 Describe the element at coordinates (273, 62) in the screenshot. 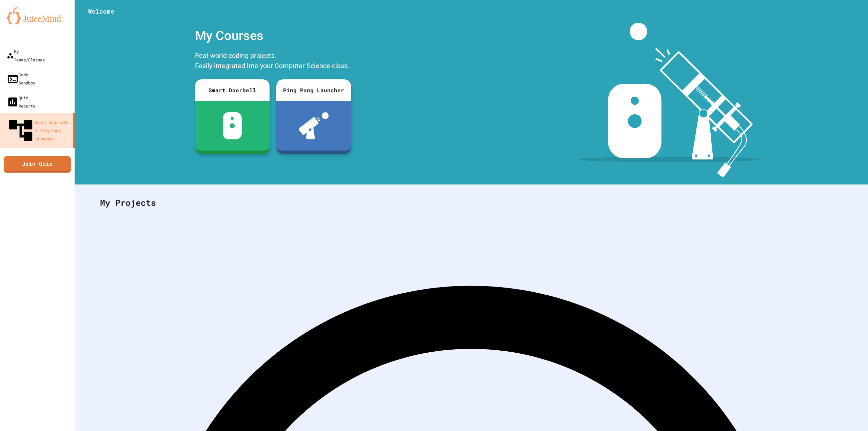

I see `div: Real-world coding projects. Easily integrated into your Computer Science class.` at that location.